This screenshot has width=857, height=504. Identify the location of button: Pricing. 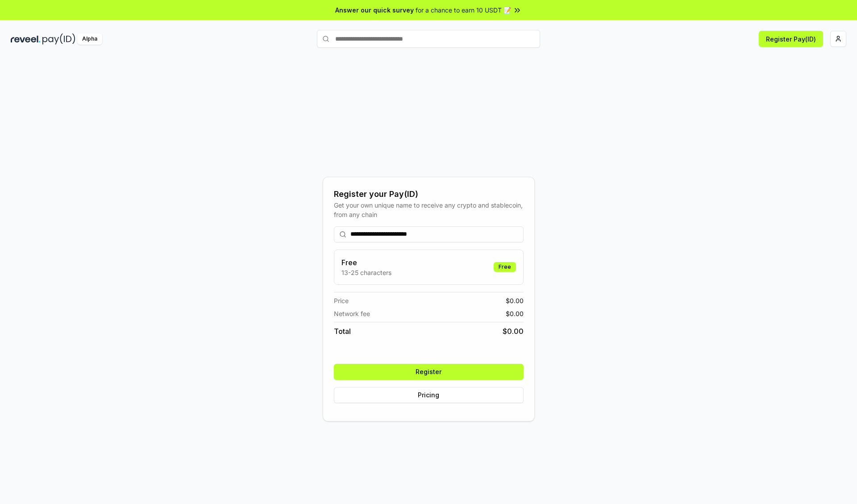
(428, 395).